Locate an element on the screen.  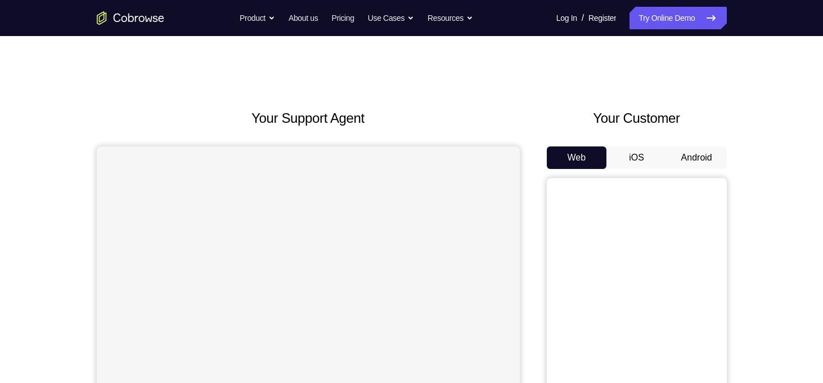
a: Register is located at coordinates (602, 18).